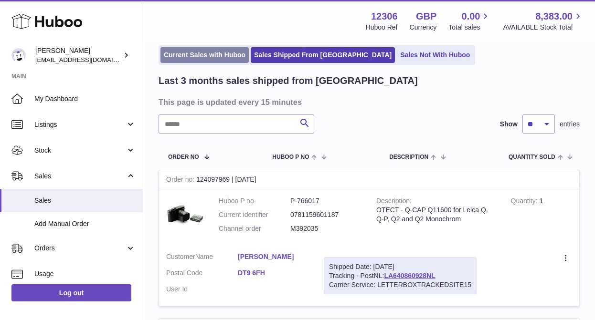 The width and height of the screenshot is (595, 320). Describe the element at coordinates (85, 274) in the screenshot. I see `span: Usage` at that location.